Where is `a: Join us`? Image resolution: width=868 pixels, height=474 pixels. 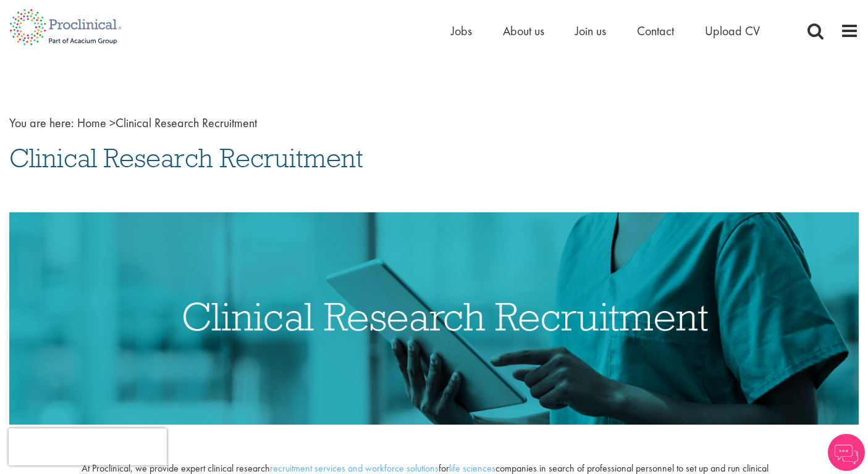
a: Join us is located at coordinates (591, 31).